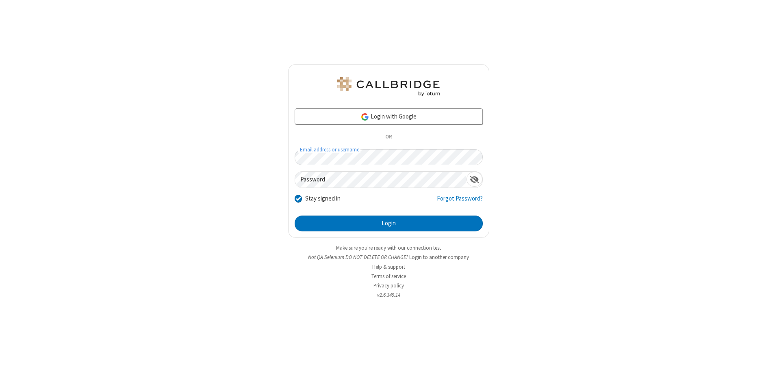  What do you see at coordinates (388, 295) in the screenshot?
I see `li: v2.6.349.14` at bounding box center [388, 295].